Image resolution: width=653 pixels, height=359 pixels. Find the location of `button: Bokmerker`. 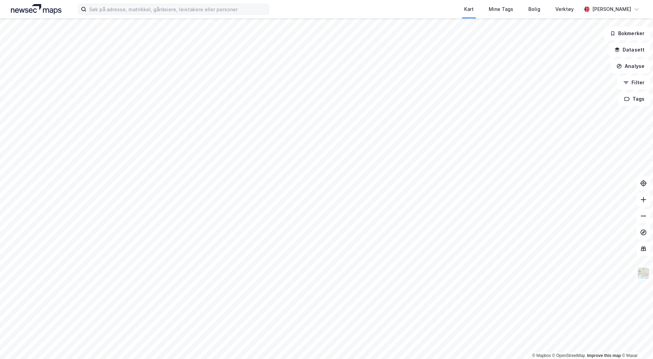

button: Bokmerker is located at coordinates (627, 33).